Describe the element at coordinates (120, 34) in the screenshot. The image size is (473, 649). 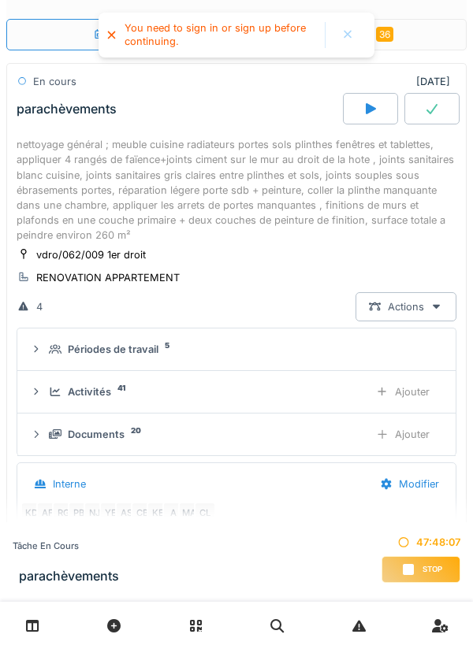
I see `div: Par jour` at that location.